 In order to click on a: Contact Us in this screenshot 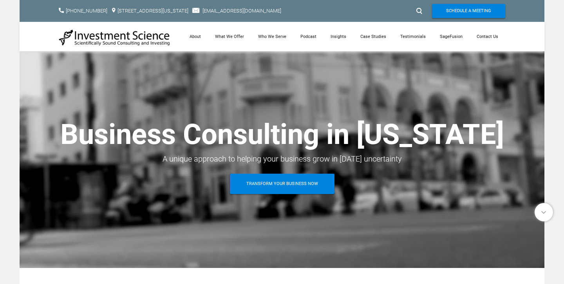, I will do `click(487, 36)`.